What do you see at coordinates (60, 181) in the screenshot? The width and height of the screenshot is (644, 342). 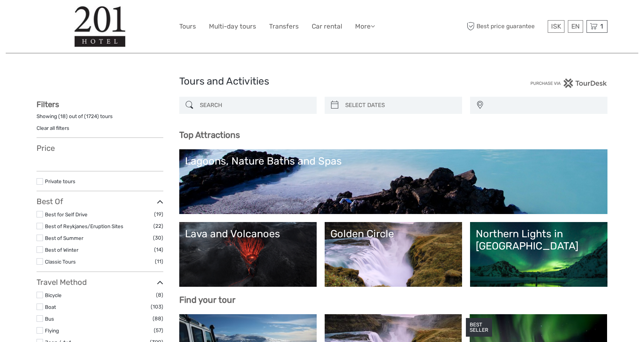 I see `a: Private tours` at bounding box center [60, 181].